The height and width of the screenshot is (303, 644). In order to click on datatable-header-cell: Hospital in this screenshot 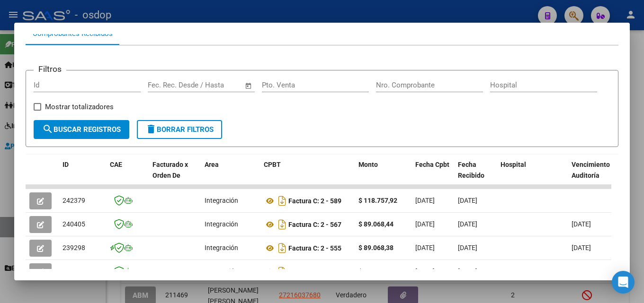, I will do `click(532, 176)`.